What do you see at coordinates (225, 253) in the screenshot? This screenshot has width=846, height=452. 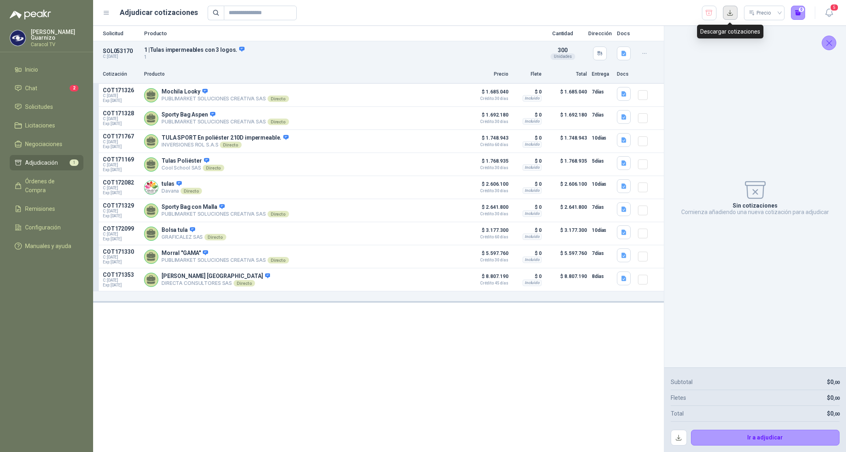 I see `p: Morral "GAMA"` at bounding box center [225, 253].